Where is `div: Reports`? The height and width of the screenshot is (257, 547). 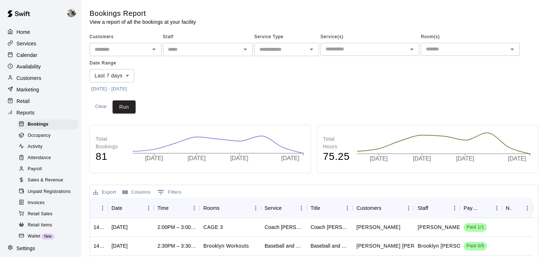
div: Reports is located at coordinates (40, 113).